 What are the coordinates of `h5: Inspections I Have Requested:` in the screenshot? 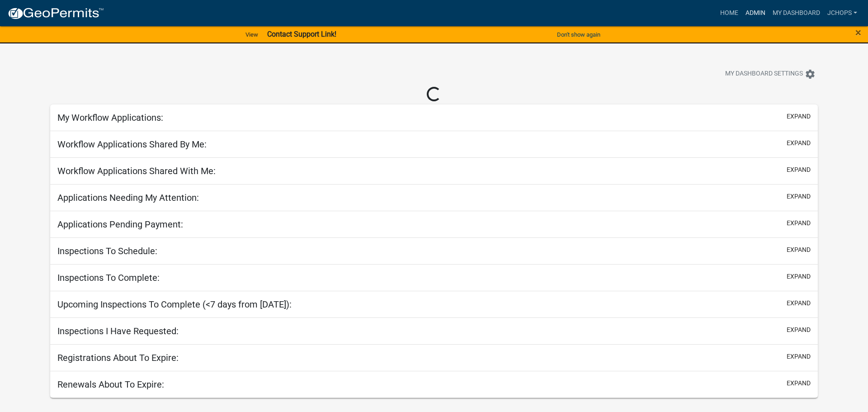 It's located at (118, 331).